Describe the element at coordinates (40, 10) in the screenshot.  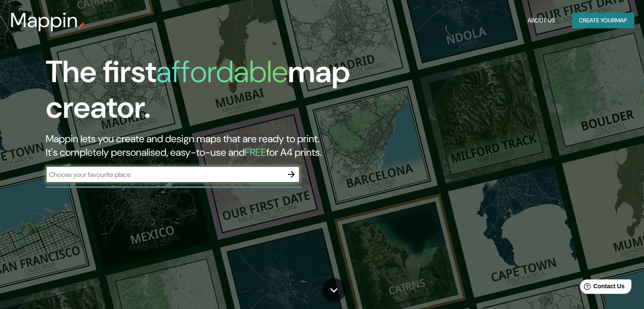
I see `span: Contact Us` at that location.